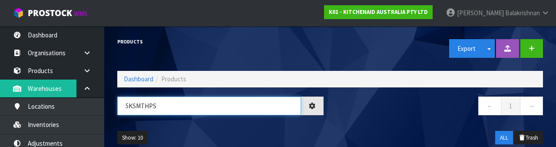  Describe the element at coordinates (80, 13) in the screenshot. I see `small: WMS` at that location.